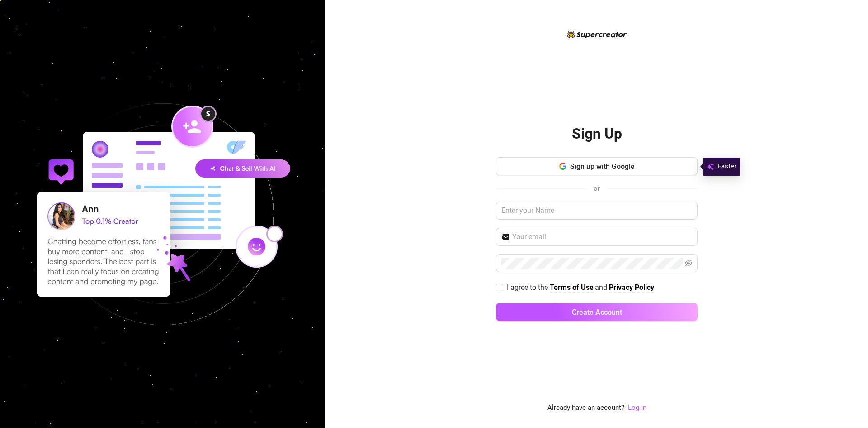  I want to click on span: Faster, so click(727, 166).